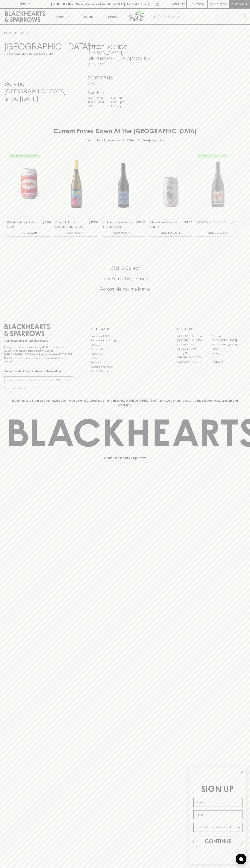 The width and height of the screenshot is (250, 868). What do you see at coordinates (113, 17) in the screenshot?
I see `p: Stores` at bounding box center [113, 17].